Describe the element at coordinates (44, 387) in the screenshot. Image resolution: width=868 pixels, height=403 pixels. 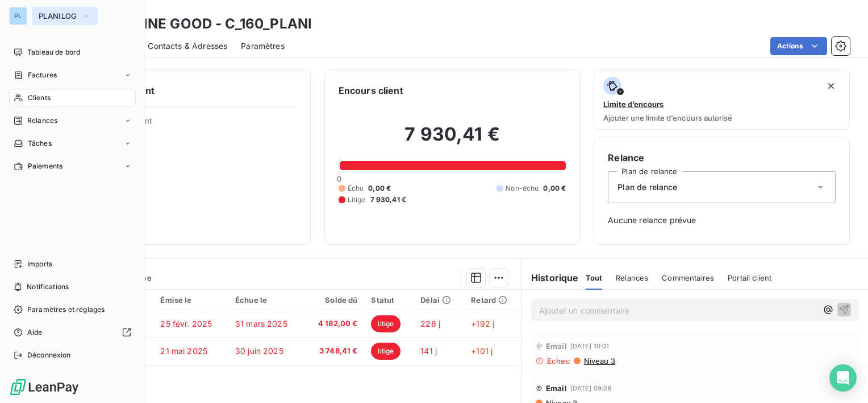
I see `img: Logo LeanPay` at that location.